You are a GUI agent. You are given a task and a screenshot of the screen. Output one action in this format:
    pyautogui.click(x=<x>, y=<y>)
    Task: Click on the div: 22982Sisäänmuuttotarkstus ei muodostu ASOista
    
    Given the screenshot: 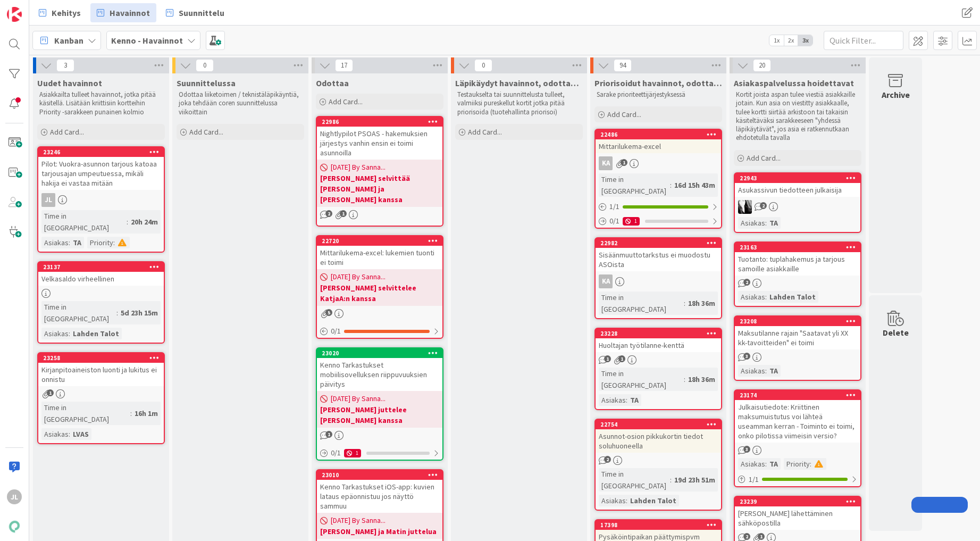 What is the action you would take?
    pyautogui.click(x=659, y=255)
    